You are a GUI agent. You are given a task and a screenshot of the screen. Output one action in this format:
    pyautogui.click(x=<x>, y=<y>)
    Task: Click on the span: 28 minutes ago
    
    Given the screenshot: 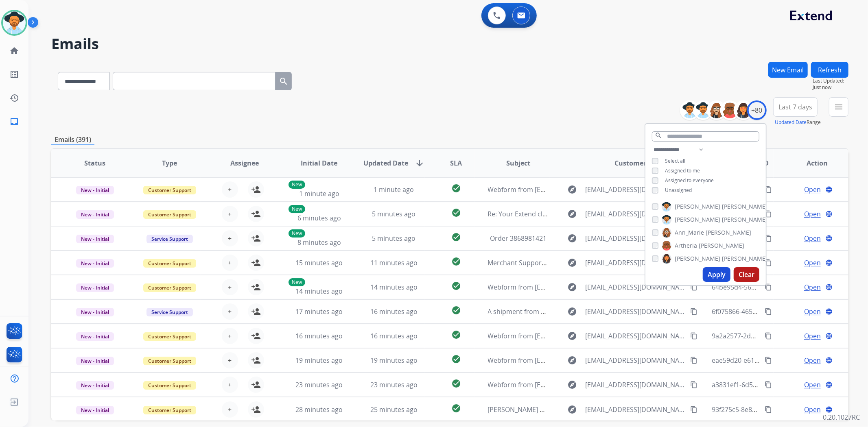 What is the action you would take?
    pyautogui.click(x=320, y=410)
    